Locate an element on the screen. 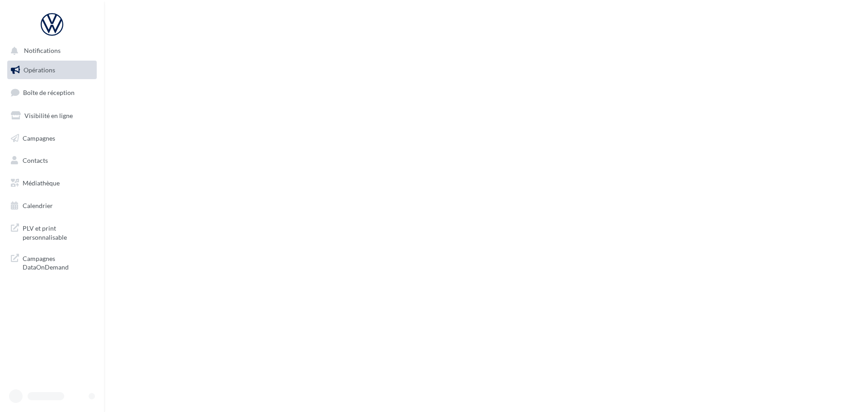 The image size is (868, 412). a: Boîte de réception is located at coordinates (52, 93).